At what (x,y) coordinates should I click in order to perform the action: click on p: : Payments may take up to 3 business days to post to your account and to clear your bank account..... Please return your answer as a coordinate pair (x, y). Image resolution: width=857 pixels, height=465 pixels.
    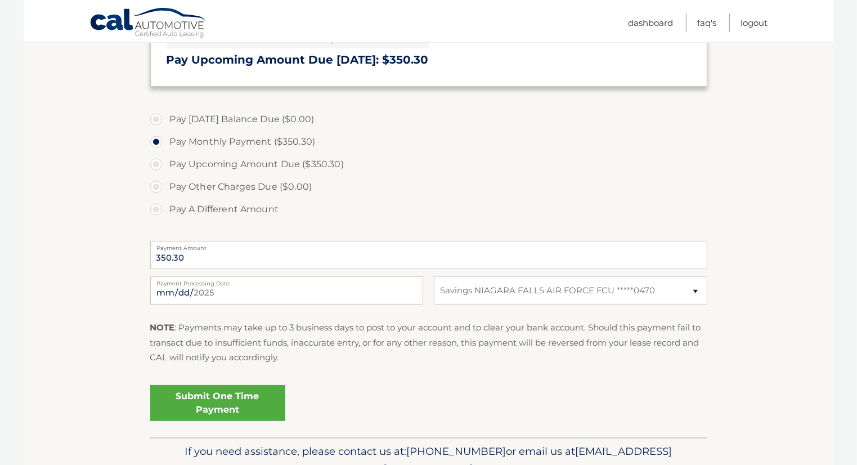
    Looking at the image, I should click on (429, 342).